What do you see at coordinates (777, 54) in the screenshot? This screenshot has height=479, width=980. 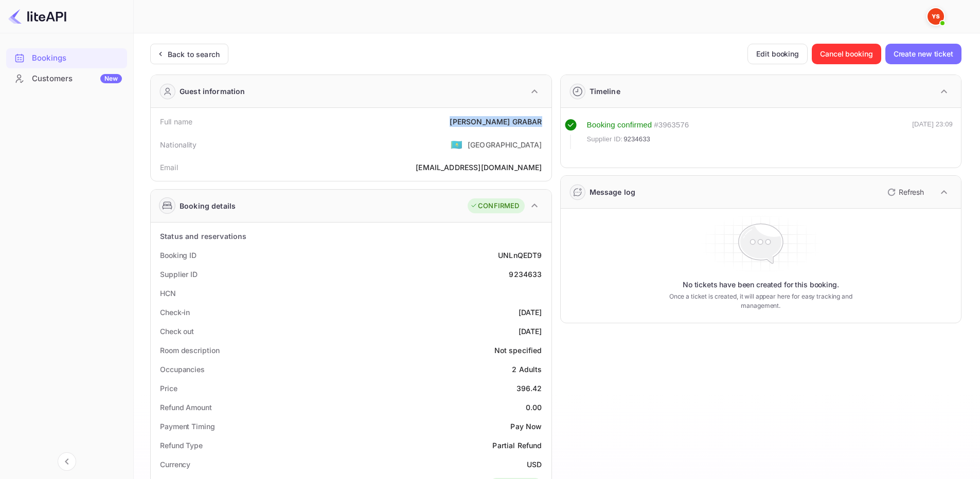 I see `button: Edit booking` at bounding box center [777, 54].